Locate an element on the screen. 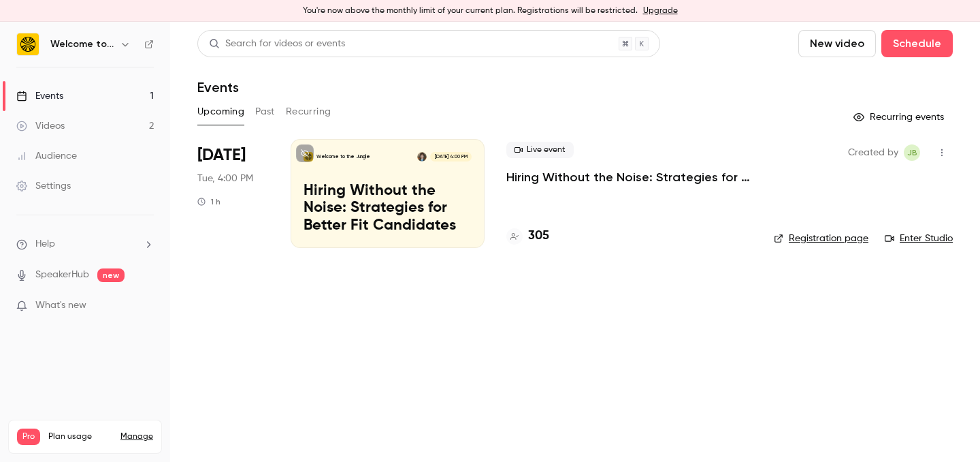 This screenshot has width=980, height=462. button: Schedule is located at coordinates (917, 44).